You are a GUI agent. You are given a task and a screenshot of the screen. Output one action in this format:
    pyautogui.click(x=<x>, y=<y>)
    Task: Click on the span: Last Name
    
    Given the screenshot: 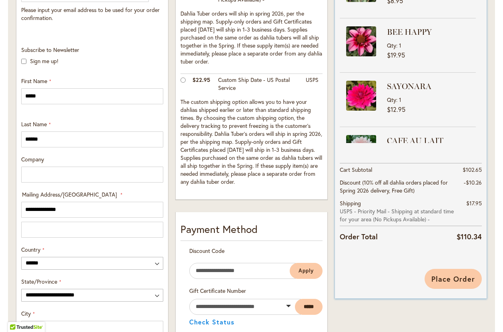 What is the action you would take?
    pyautogui.click(x=34, y=124)
    